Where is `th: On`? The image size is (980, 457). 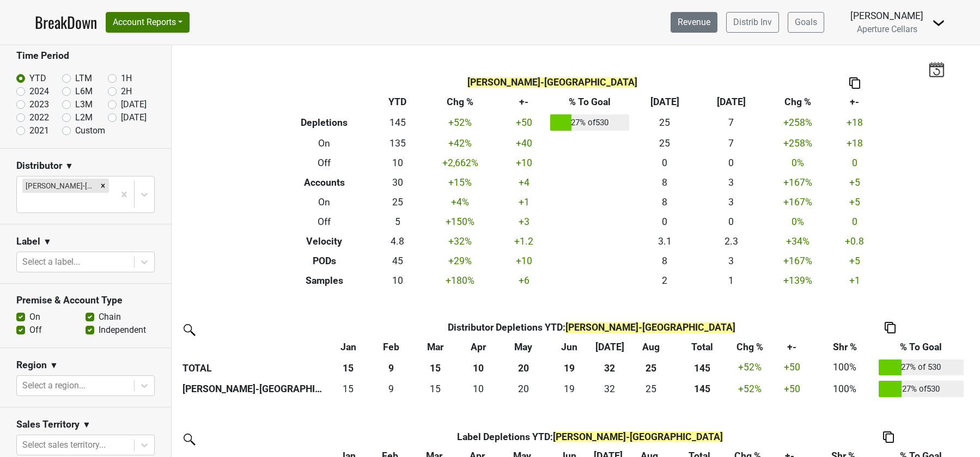 th: On is located at coordinates (324, 202).